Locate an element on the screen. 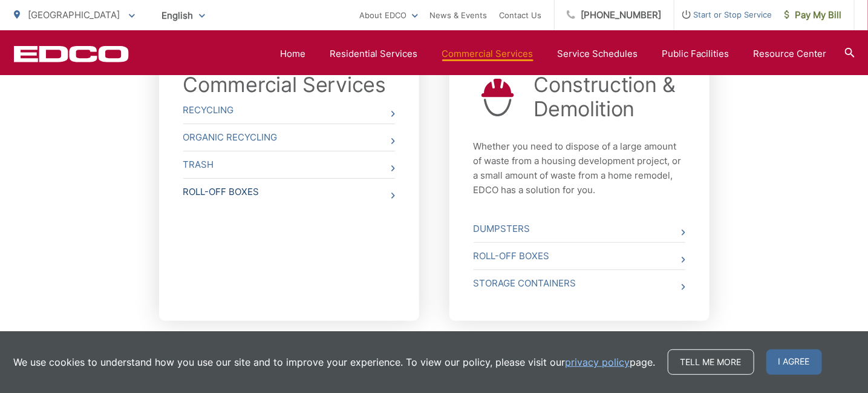  a: Tell me more is located at coordinates (711, 362).